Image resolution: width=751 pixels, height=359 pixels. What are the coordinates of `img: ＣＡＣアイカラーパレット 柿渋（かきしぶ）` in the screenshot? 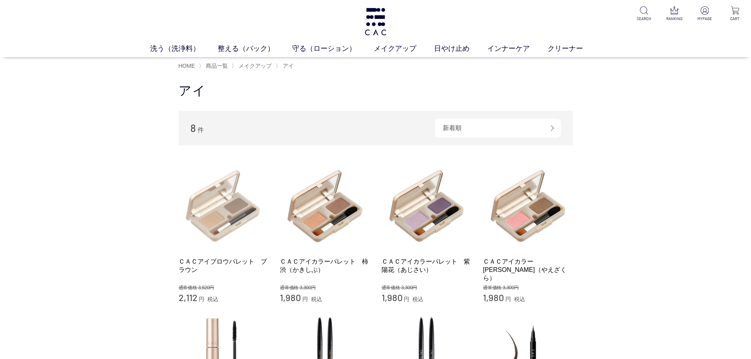 It's located at (325, 206).